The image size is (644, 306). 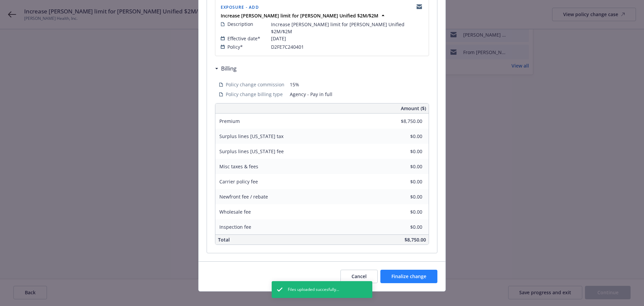 I want to click on span: Description, so click(x=240, y=24).